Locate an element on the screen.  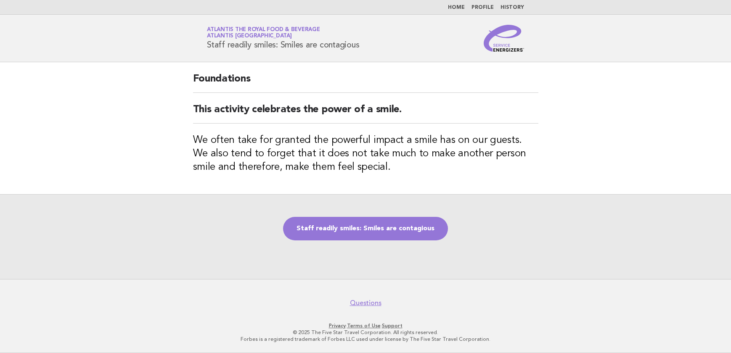
a: Profile is located at coordinates (482, 8).